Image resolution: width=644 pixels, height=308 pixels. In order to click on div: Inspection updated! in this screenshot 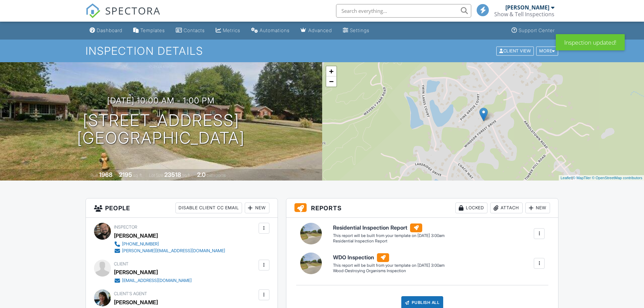, I will do `click(591, 42)`.